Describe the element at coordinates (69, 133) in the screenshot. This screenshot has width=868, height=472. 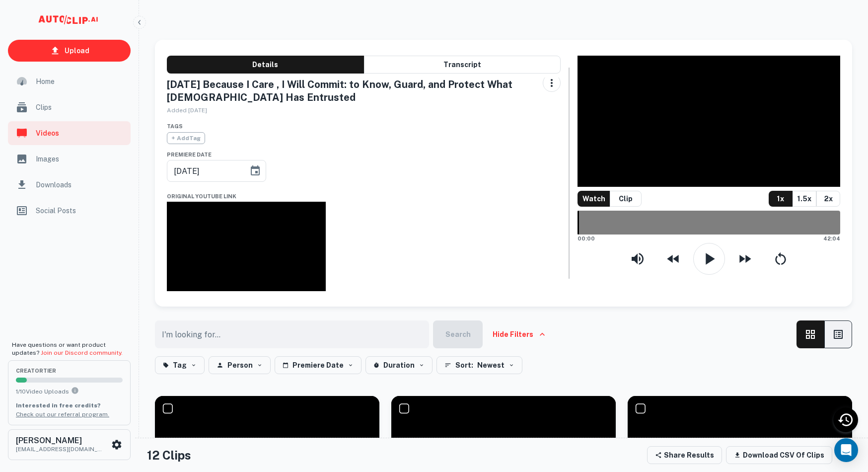
I see `a: Videos` at that location.